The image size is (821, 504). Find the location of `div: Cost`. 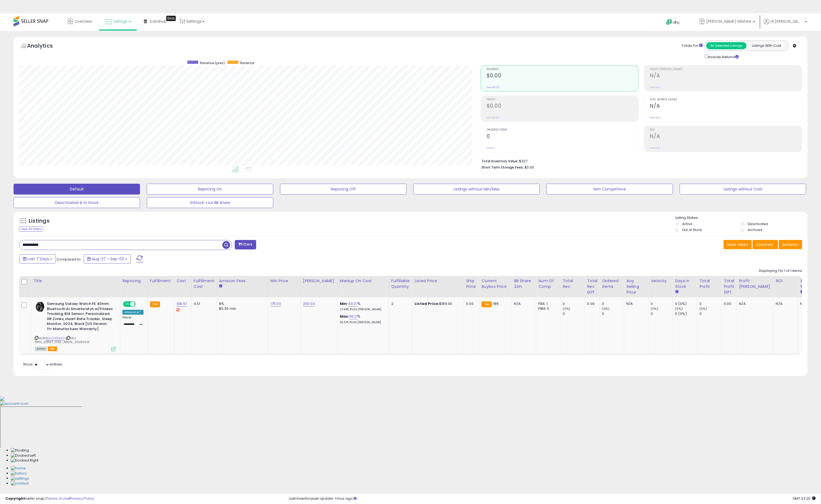

div: Cost is located at coordinates (183, 281).